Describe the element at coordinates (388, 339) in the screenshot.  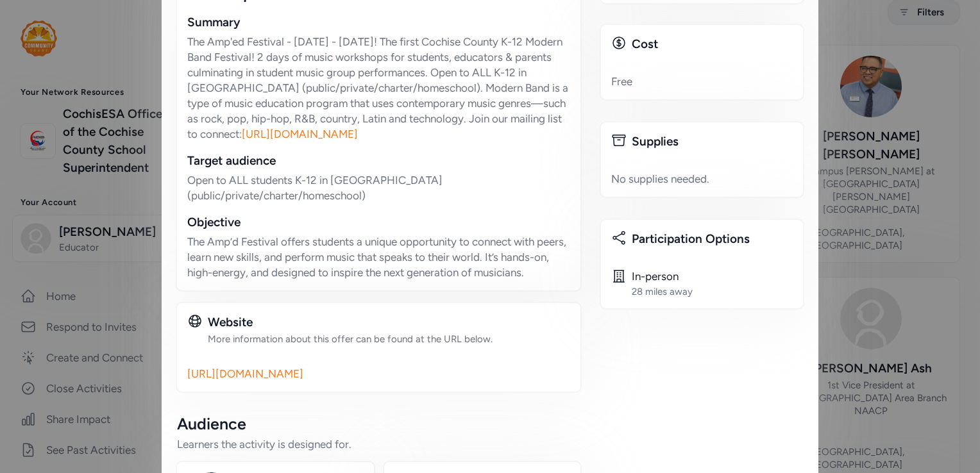
I see `div: More information about this offer can be found at the URL below.` at that location.